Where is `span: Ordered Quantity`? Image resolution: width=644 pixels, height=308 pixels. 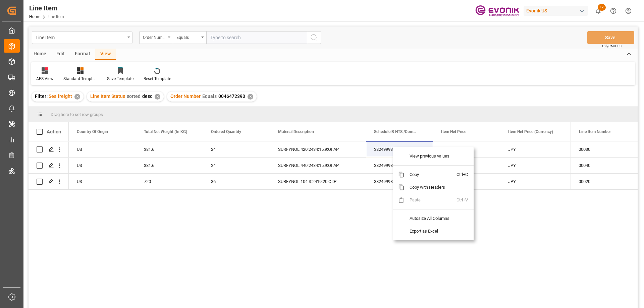 span: Ordered Quantity is located at coordinates (226, 131).